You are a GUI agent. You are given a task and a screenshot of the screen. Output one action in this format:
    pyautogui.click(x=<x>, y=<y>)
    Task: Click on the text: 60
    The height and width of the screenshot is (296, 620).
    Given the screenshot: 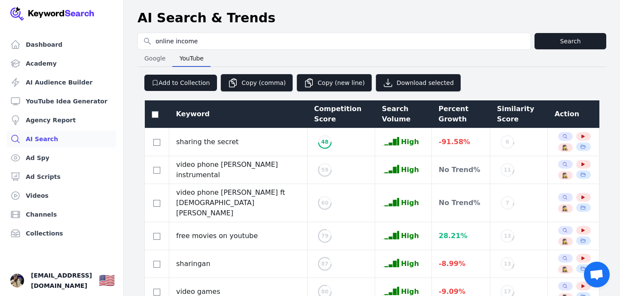 What is the action you would take?
    pyautogui.click(x=324, y=203)
    